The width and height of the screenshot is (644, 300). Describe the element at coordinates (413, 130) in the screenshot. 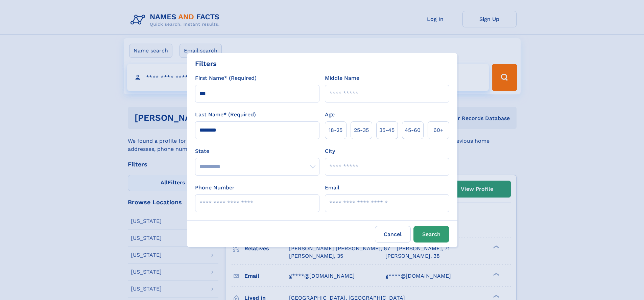

I see `span: 45‑60` at that location.